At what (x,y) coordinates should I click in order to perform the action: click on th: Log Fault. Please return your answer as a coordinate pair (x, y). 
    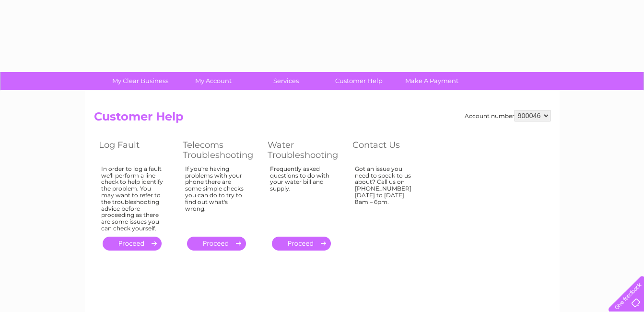
    Looking at the image, I should click on (136, 150).